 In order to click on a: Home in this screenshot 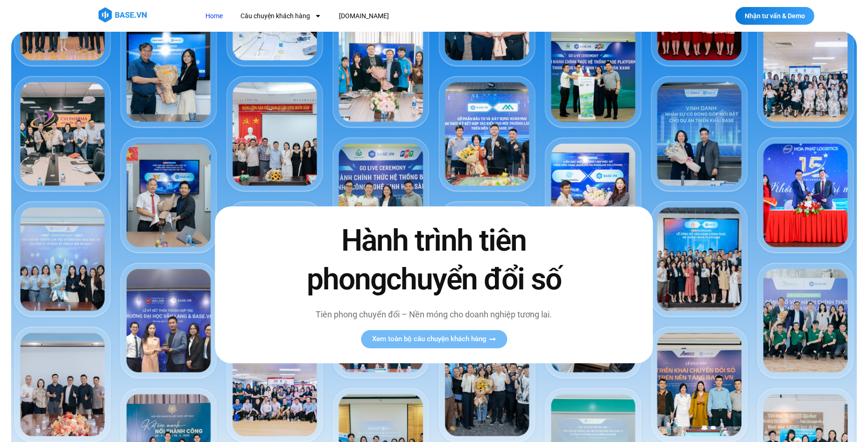, I will do `click(214, 16)`.